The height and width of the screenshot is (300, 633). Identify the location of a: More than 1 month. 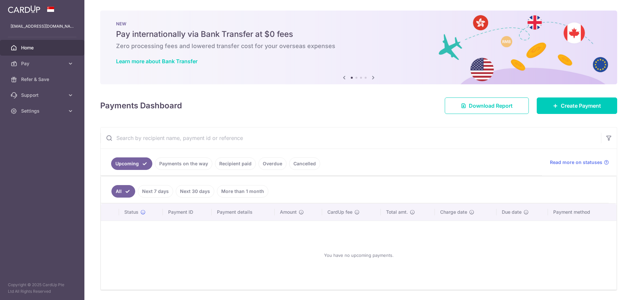
(243, 191).